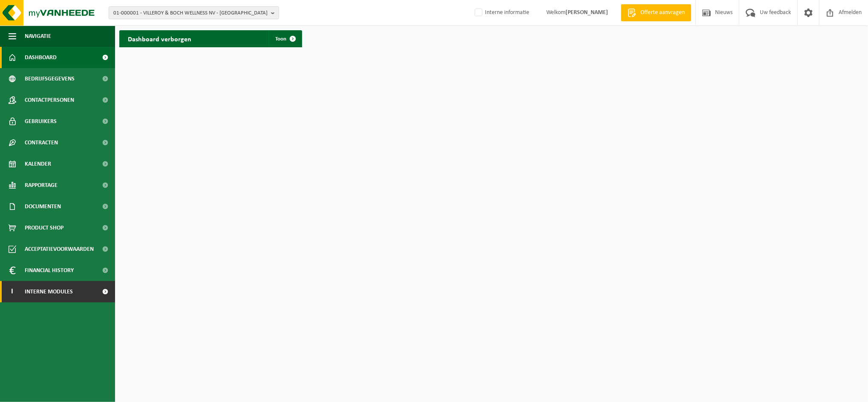  What do you see at coordinates (40, 121) in the screenshot?
I see `span: Gebruikers` at bounding box center [40, 121].